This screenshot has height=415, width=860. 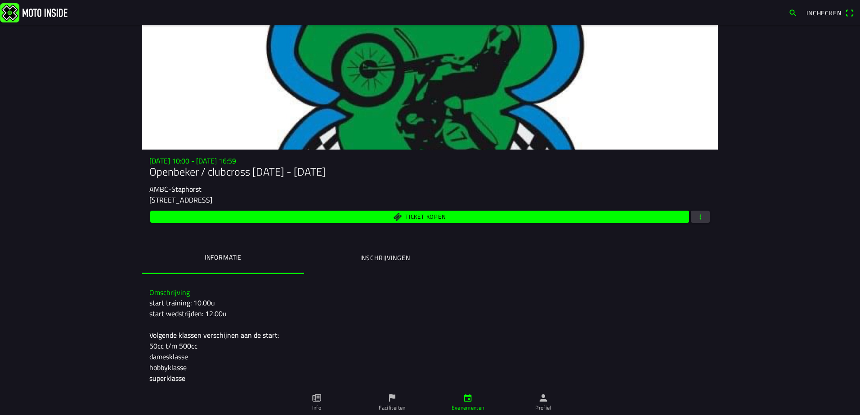 I want to click on ion-label: Profiel, so click(x=543, y=408).